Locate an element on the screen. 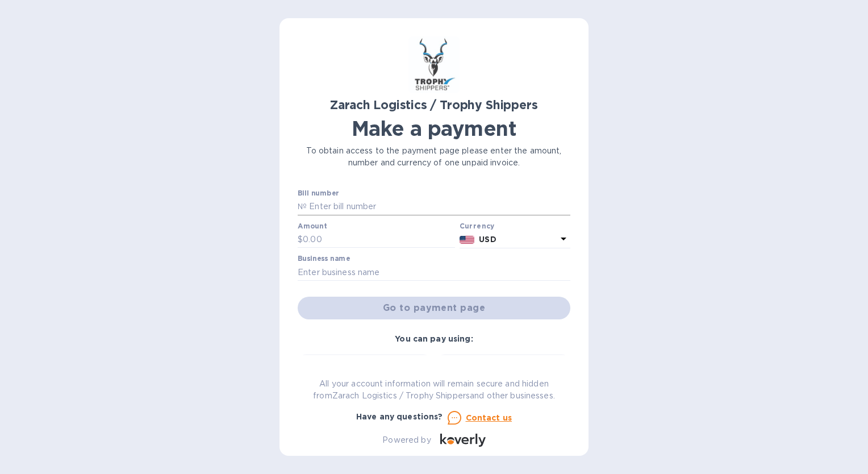 Image resolution: width=868 pixels, height=474 pixels. input: Enter business name is located at coordinates (434, 272).